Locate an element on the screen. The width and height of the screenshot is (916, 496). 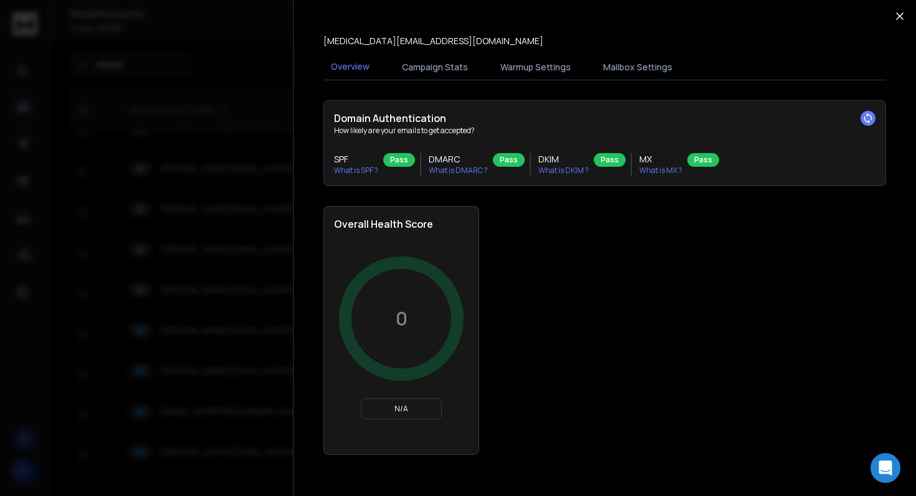
div: Open Intercom Messenger is located at coordinates (885, 468).